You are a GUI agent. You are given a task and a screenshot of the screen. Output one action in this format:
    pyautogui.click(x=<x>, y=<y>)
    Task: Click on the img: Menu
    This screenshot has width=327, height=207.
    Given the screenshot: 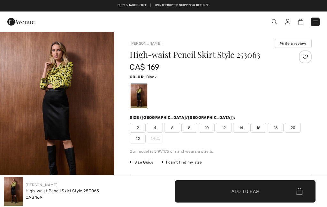 What is the action you would take?
    pyautogui.click(x=316, y=22)
    